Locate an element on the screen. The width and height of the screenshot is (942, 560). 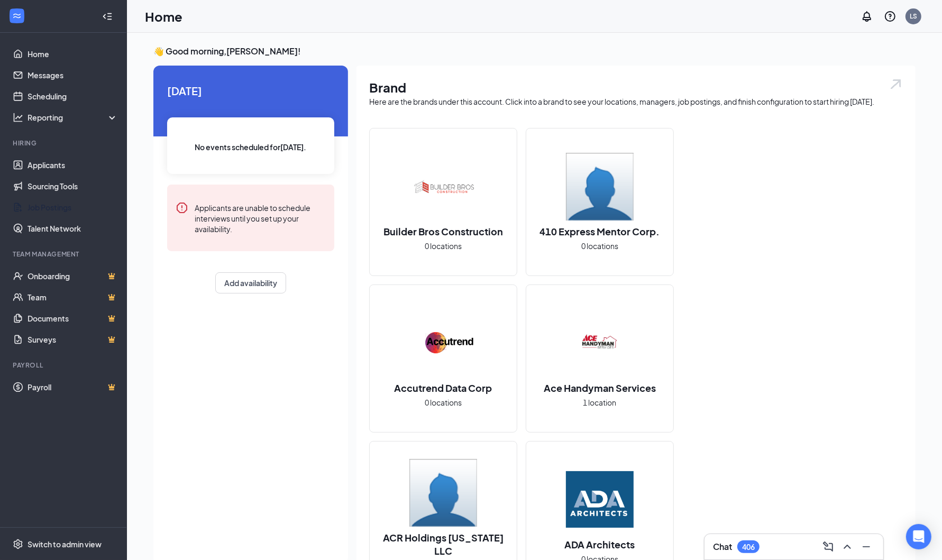
h2: Accutrend Data Corp is located at coordinates (444, 388).